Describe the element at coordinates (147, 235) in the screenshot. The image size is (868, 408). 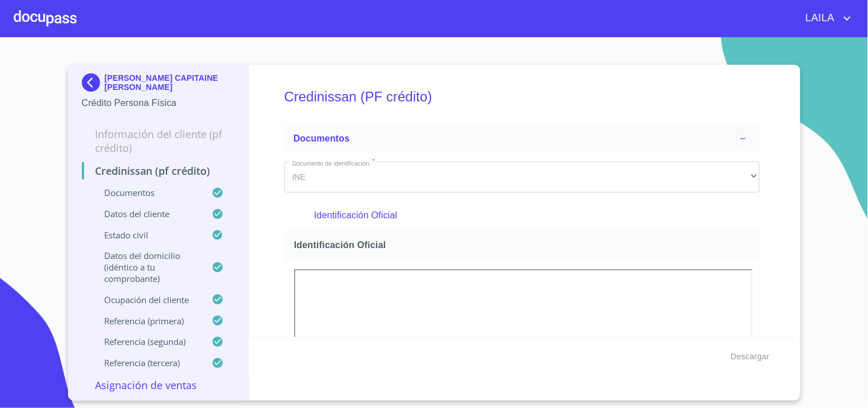
I see `p: Estado civil` at that location.